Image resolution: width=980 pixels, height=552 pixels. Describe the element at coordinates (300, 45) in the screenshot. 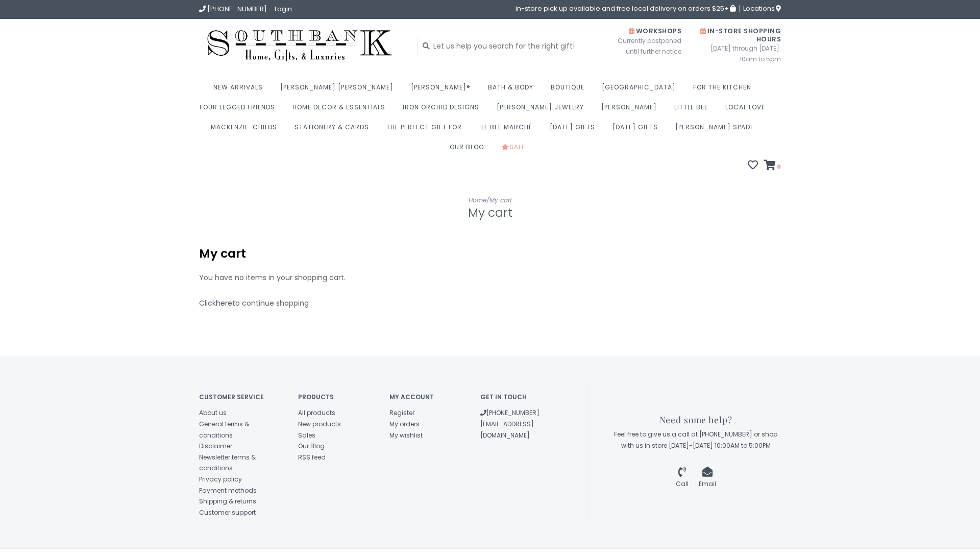

I see `img: Southbank Gift Company -- Home, Gifts, and Luxuries` at that location.